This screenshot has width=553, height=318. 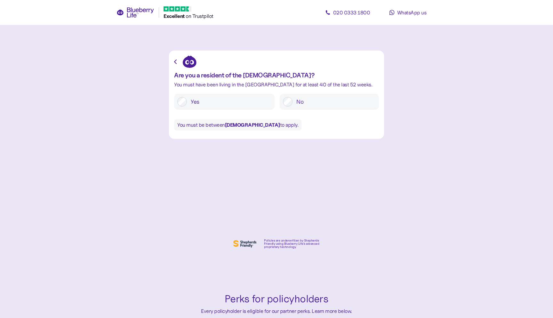 What do you see at coordinates (293, 244) in the screenshot?
I see `div: Policies are underwritten by Shepherds Friendly using Blueberry Life’s advanced proprietary techn...` at bounding box center [293, 244].